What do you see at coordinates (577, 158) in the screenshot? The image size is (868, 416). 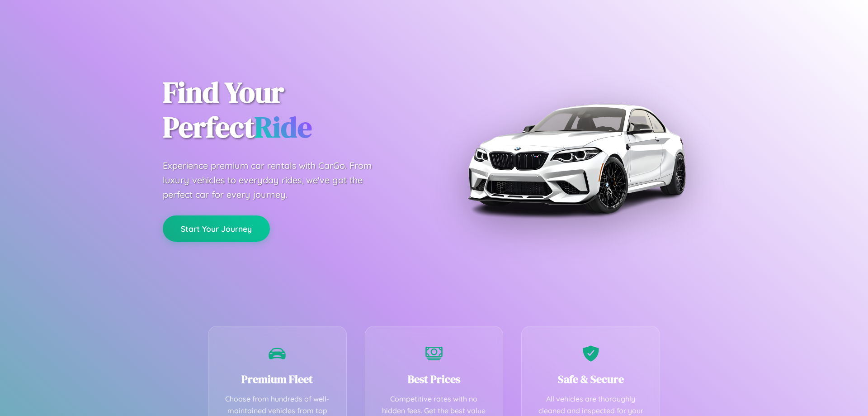 I see `img: Premium BMW car rental vehicle` at bounding box center [577, 158].